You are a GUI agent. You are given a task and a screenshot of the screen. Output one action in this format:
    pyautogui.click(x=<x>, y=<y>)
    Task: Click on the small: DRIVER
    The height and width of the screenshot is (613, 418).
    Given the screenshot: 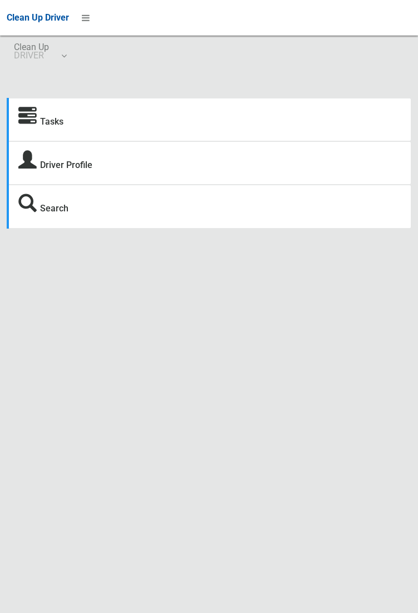 What is the action you would take?
    pyautogui.click(x=31, y=55)
    